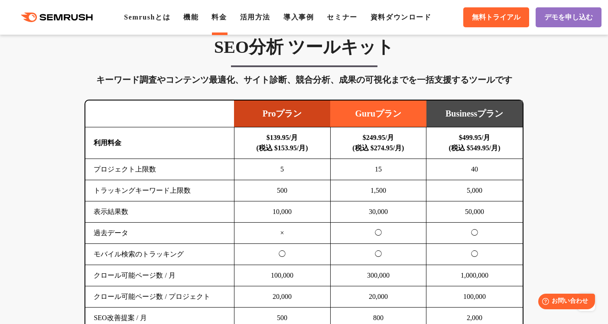 This screenshot has width=608, height=324. Describe the element at coordinates (475, 114) in the screenshot. I see `td: Businessプラン` at that location.